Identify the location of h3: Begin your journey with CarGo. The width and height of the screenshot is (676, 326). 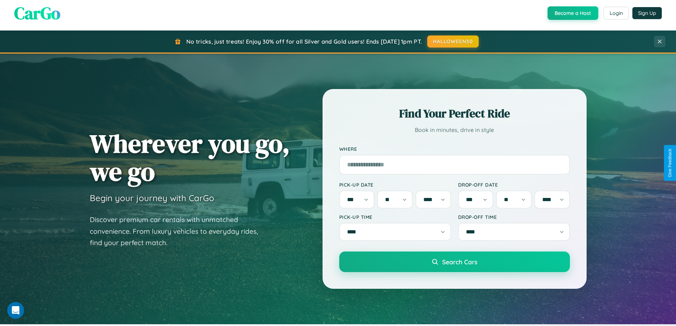
(152, 198).